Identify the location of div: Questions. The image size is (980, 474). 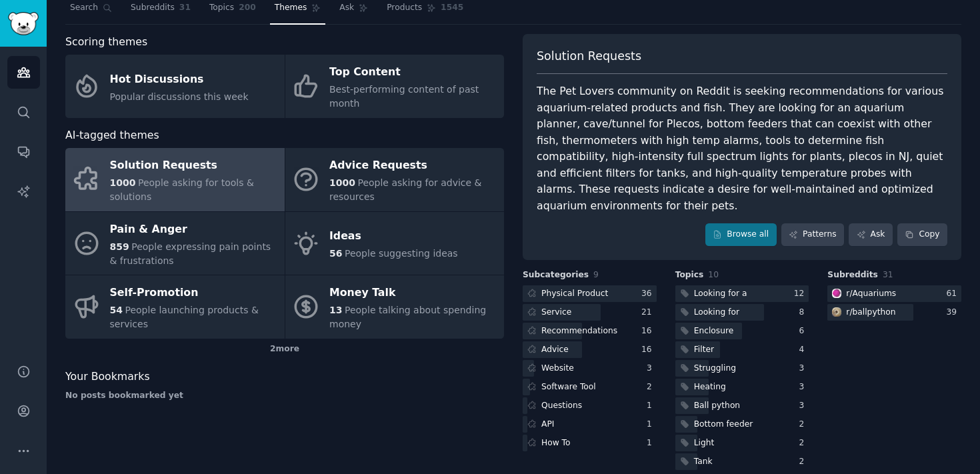
(561, 406).